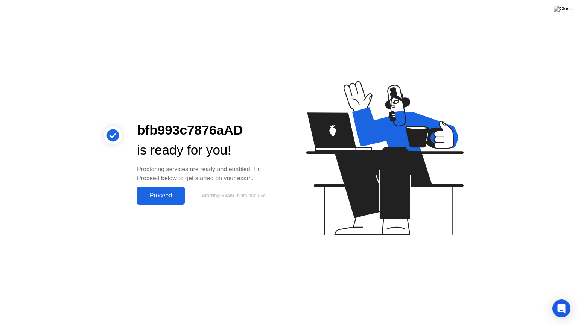 The image size is (578, 325). What do you see at coordinates (561, 308) in the screenshot?
I see `div: Open Intercom Messenger` at bounding box center [561, 308].